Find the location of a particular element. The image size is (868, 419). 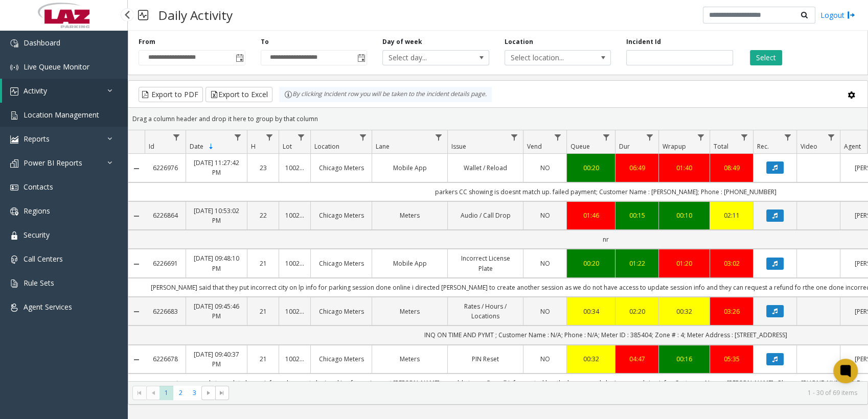

span: Page 3 is located at coordinates (194, 393).